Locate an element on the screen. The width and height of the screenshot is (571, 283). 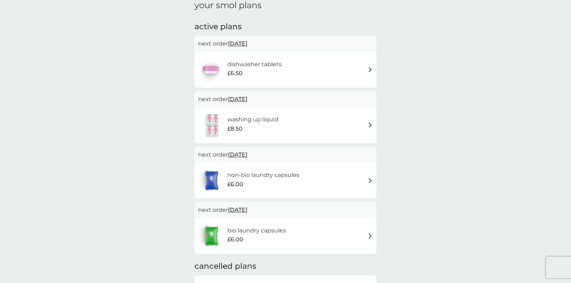
h6: non-bio laundry capsules is located at coordinates (263, 175).